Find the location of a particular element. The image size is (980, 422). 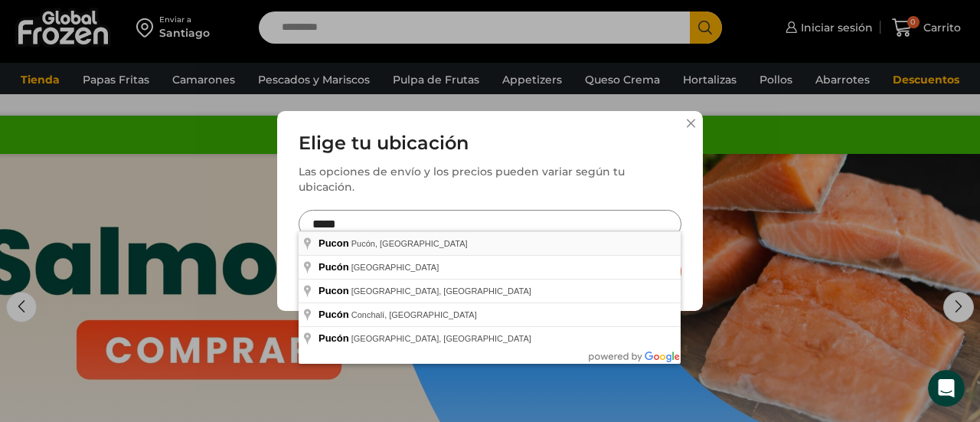

div: Las opciones de envío y los precios pueden variar según tu ubicación. is located at coordinates (490, 179).